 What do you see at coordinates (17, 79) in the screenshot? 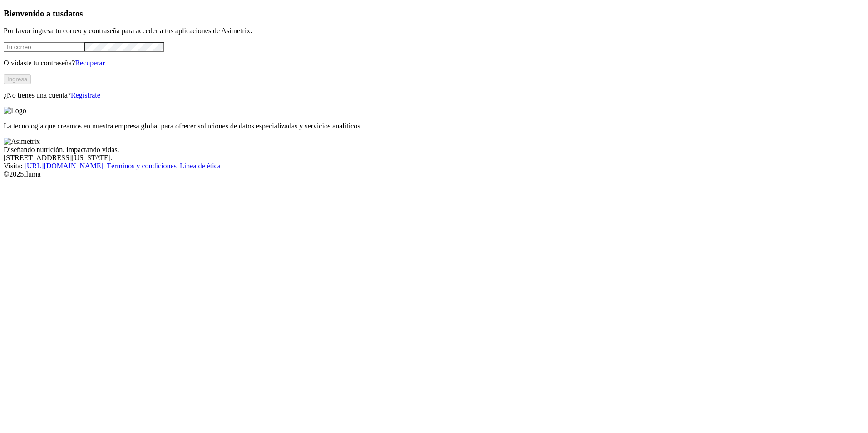
I see `button: Ingresa` at bounding box center [17, 79].